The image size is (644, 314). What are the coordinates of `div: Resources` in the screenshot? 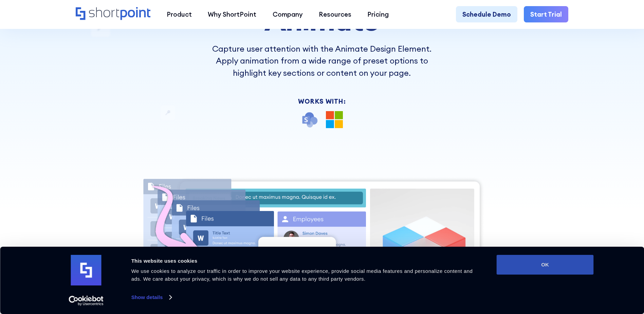 It's located at (335, 14).